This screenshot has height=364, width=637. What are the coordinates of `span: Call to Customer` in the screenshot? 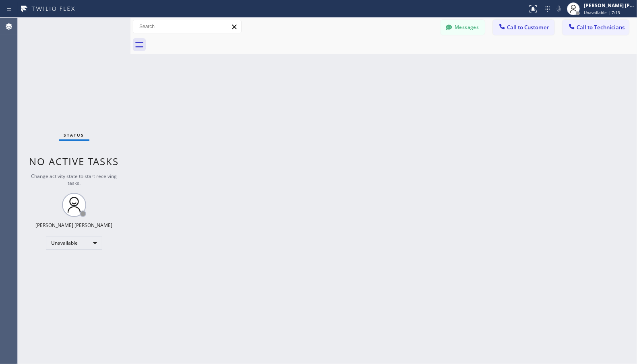 It's located at (528, 28).